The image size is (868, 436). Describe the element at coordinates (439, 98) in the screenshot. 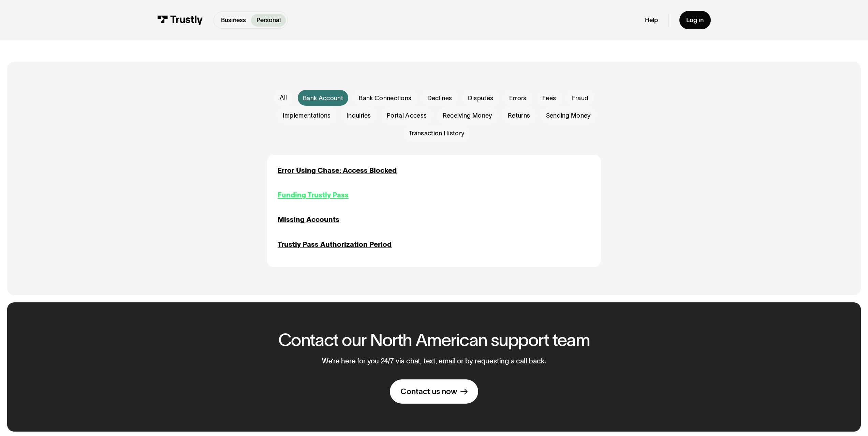

I see `span: Declines` at that location.